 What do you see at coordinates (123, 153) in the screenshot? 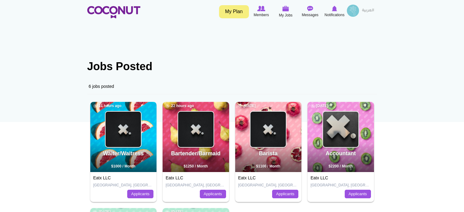
I see `a: Waiter/Waitress` at bounding box center [123, 153].